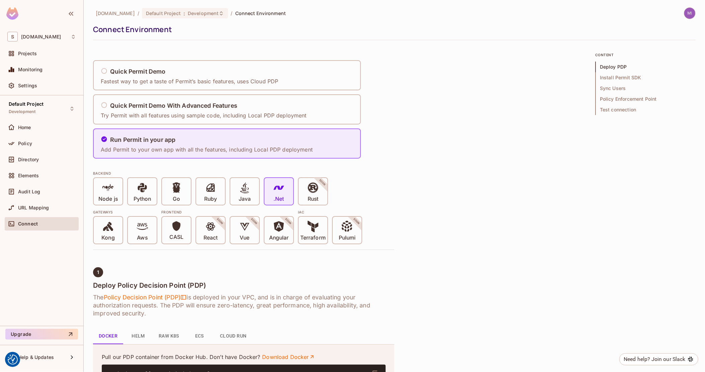 This screenshot has width=705, height=372. What do you see at coordinates (25, 144) in the screenshot?
I see `span: Policy` at bounding box center [25, 144].